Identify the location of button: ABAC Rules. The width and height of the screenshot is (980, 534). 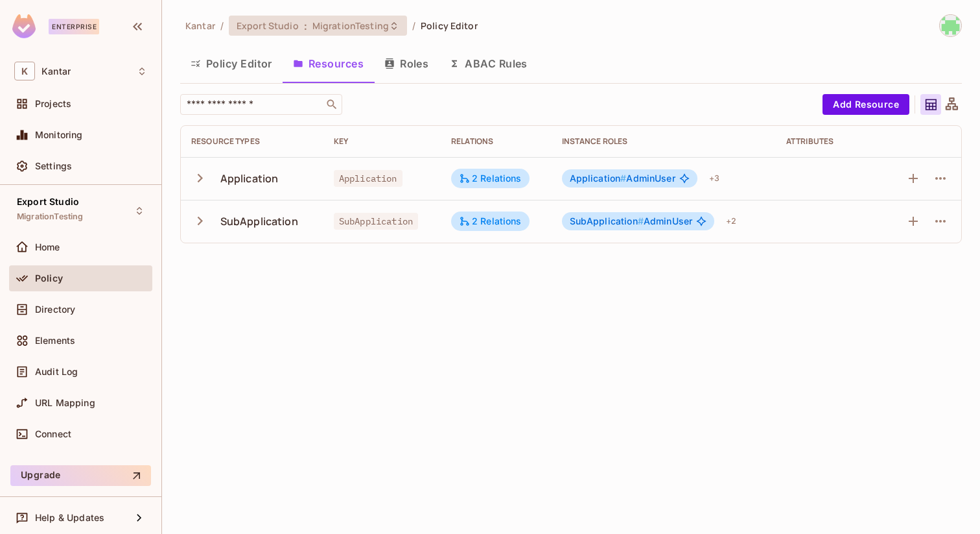
(488, 64).